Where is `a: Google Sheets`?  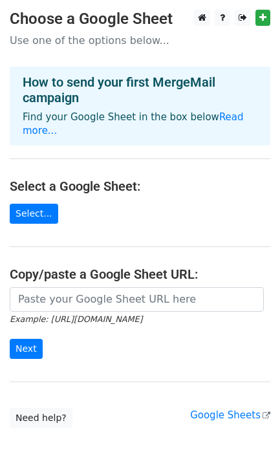
a: Google Sheets is located at coordinates (230, 415).